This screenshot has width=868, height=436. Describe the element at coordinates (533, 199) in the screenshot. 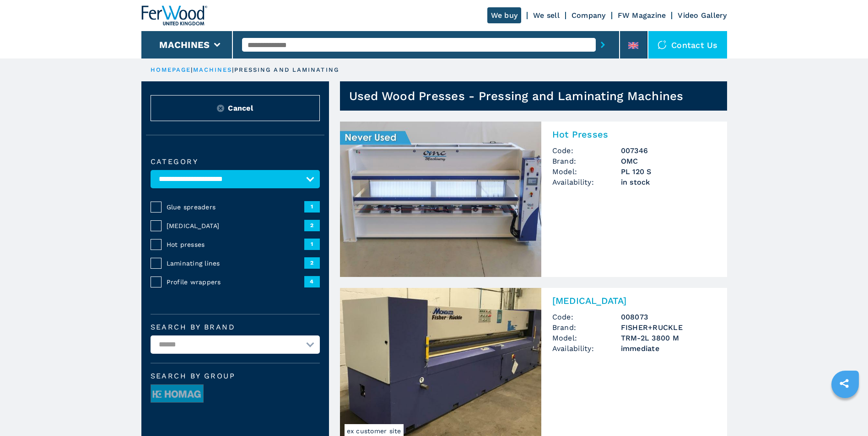

I see `a: Hot Presses OMC PL 120 SHot PressesCode:007346Brand:OMCModel:PL 120 SAvailability:in stock` at that location.